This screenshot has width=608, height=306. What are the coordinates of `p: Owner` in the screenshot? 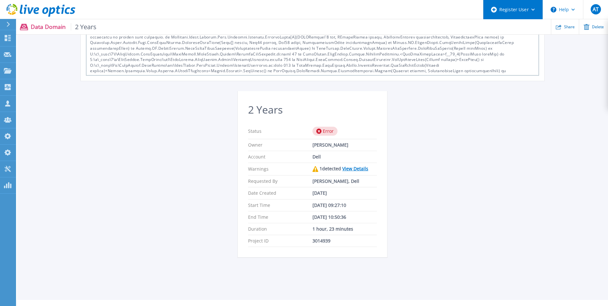 It's located at (280, 145).